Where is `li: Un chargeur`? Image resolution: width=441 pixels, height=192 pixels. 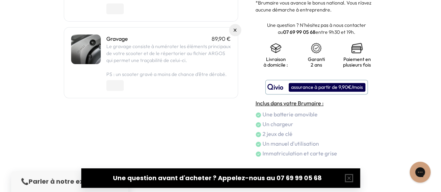
li: Un chargeur is located at coordinates (317, 124).